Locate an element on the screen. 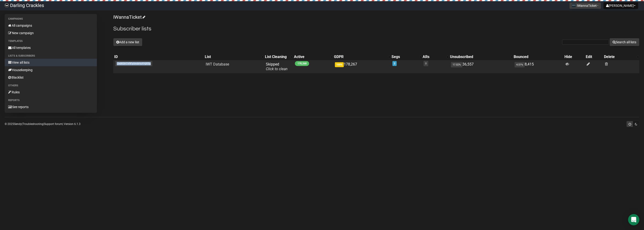 This screenshot has width=644, height=230. th: Delete: No sort applied, activate to apply an ascending sort is located at coordinates (621, 57).